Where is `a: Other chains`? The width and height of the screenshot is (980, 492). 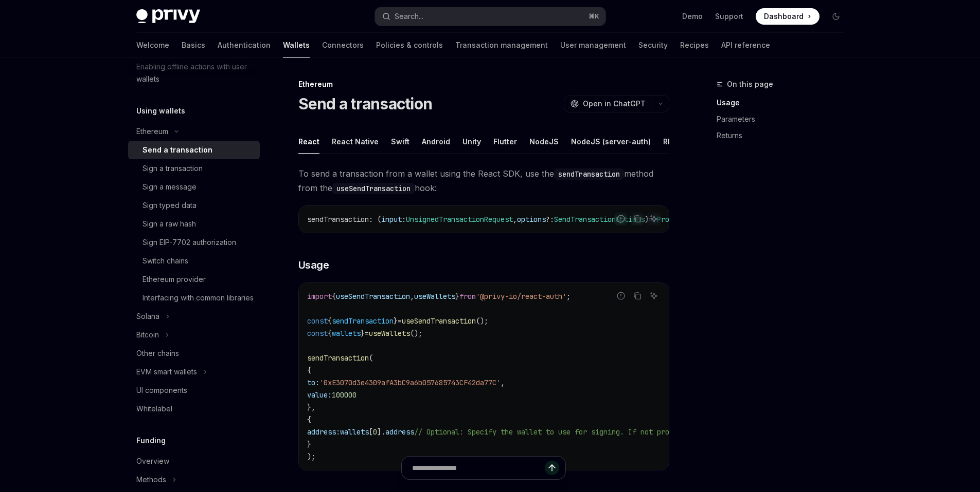 a: Other chains is located at coordinates (194, 353).